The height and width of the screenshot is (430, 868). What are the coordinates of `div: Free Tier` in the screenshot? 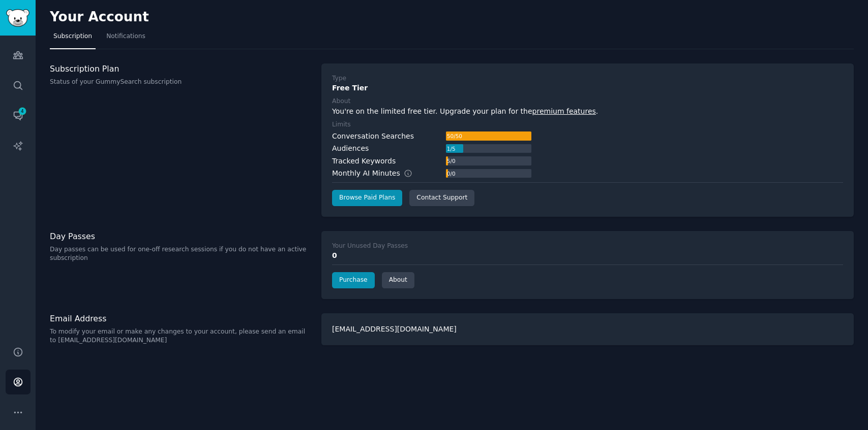 It's located at (587, 88).